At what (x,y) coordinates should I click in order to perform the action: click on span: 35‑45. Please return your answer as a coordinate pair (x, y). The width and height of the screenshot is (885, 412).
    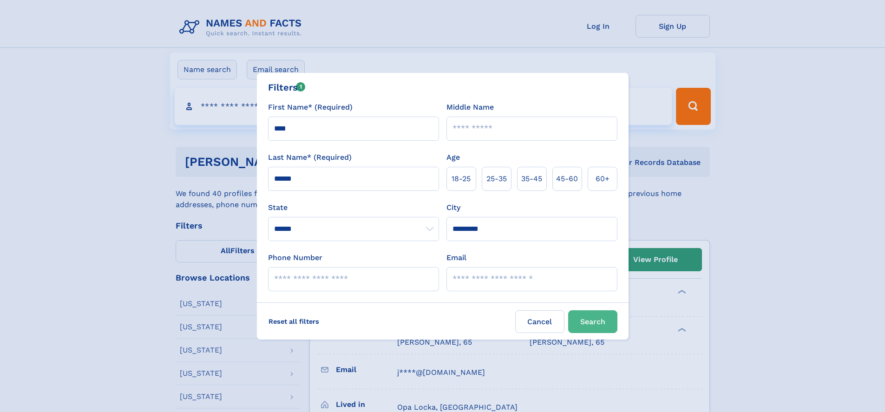
    Looking at the image, I should click on (531, 179).